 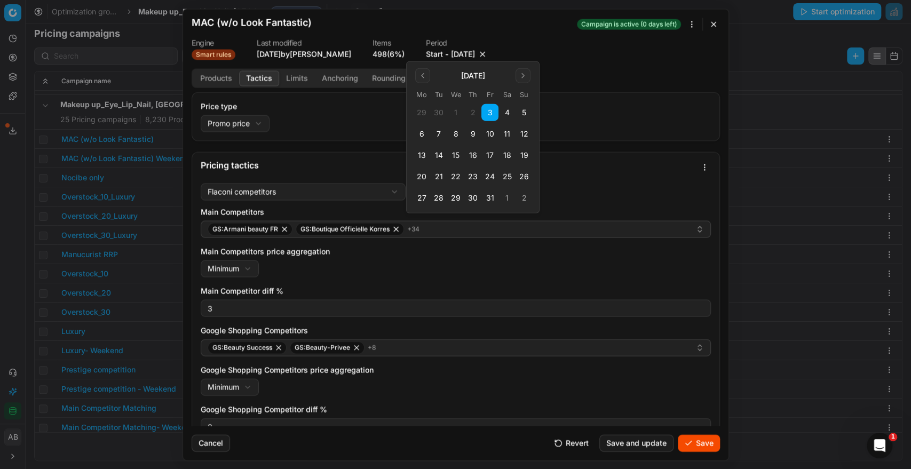 I want to click on button: Go to the Previous Month, so click(x=423, y=76).